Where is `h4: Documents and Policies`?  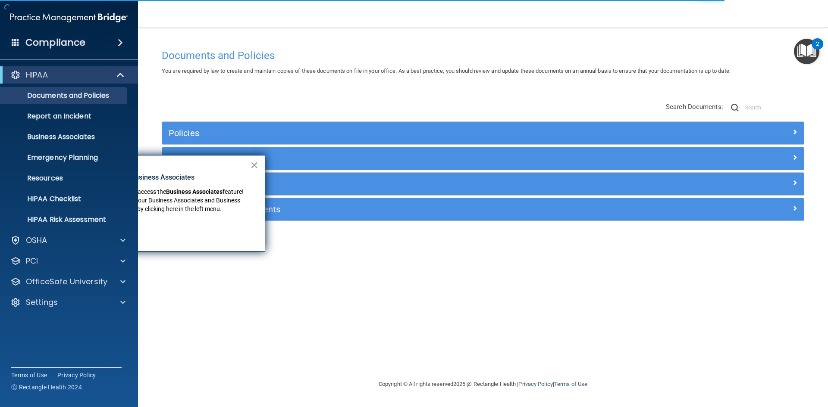 h4: Documents and Policies is located at coordinates (483, 56).